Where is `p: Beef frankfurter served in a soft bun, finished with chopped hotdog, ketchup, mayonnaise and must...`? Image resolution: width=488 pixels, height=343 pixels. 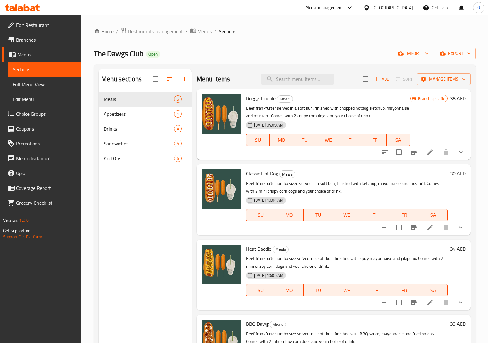 p: Beef frankfurter served in a soft bun, finished with chopped hotdog, ketchup, mayonnaise and must... is located at coordinates (328, 112).